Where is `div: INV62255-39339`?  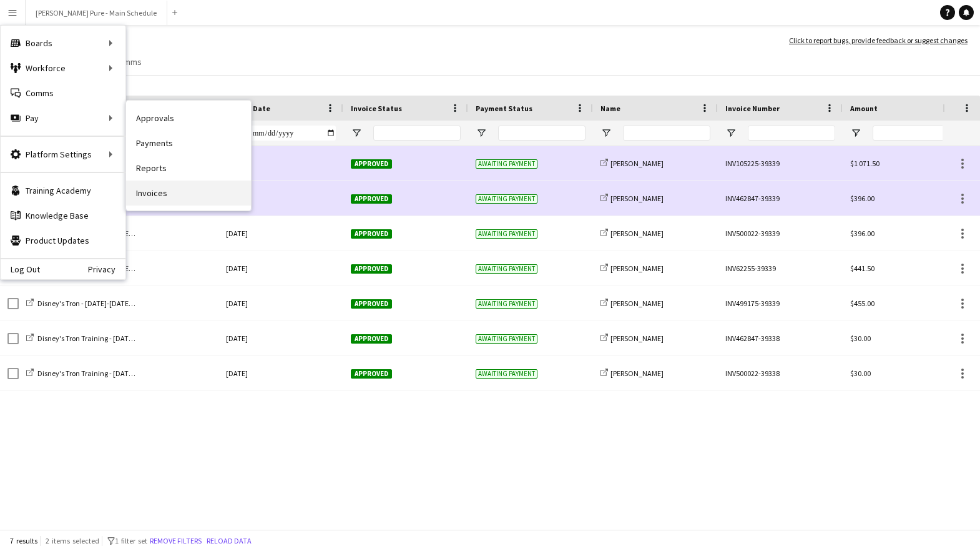
div: INV62255-39339 is located at coordinates (780, 268).